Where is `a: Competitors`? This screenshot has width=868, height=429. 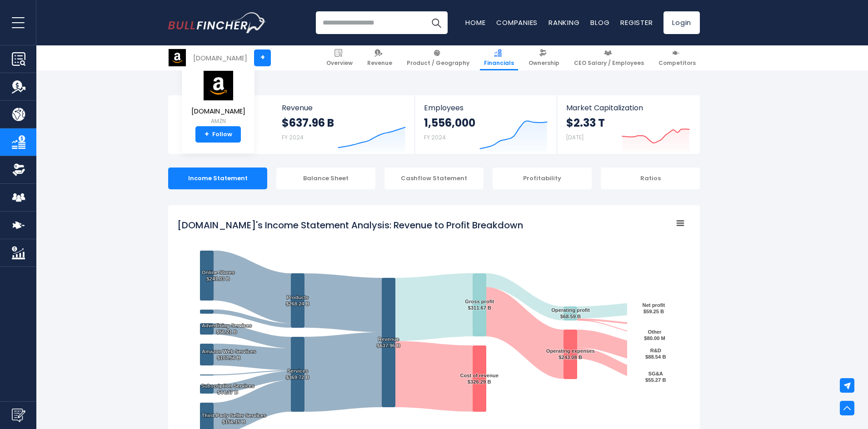
a: Competitors is located at coordinates (678, 58).